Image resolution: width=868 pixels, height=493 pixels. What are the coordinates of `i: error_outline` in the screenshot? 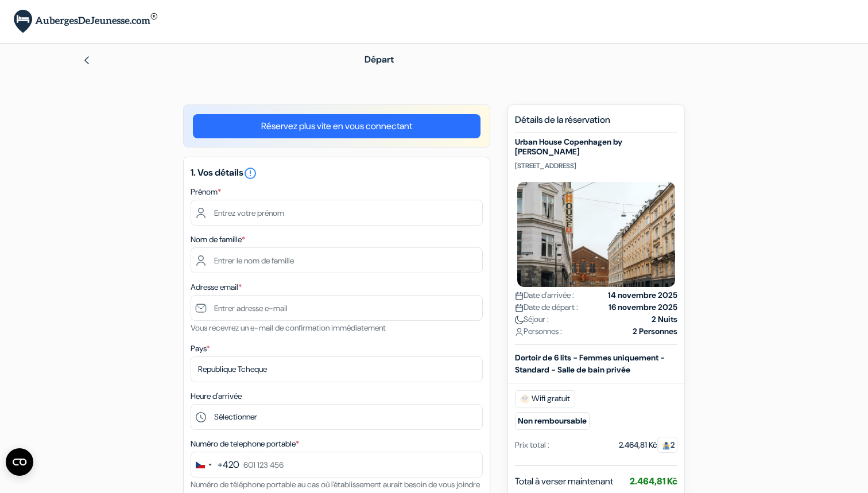 It's located at (250, 173).